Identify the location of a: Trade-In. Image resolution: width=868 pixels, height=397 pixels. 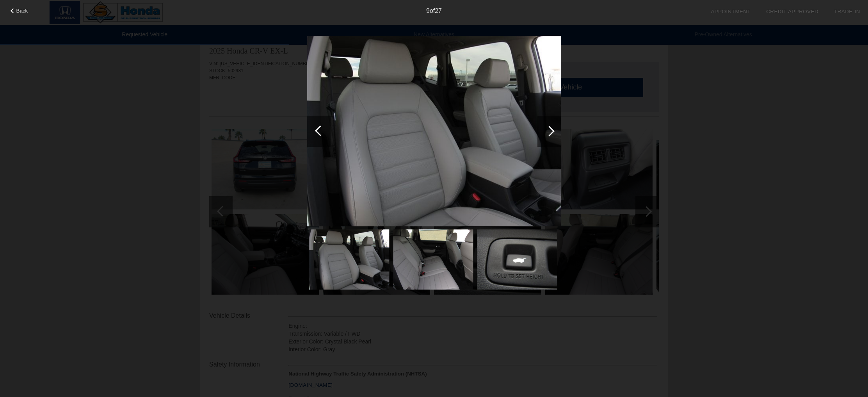
(847, 11).